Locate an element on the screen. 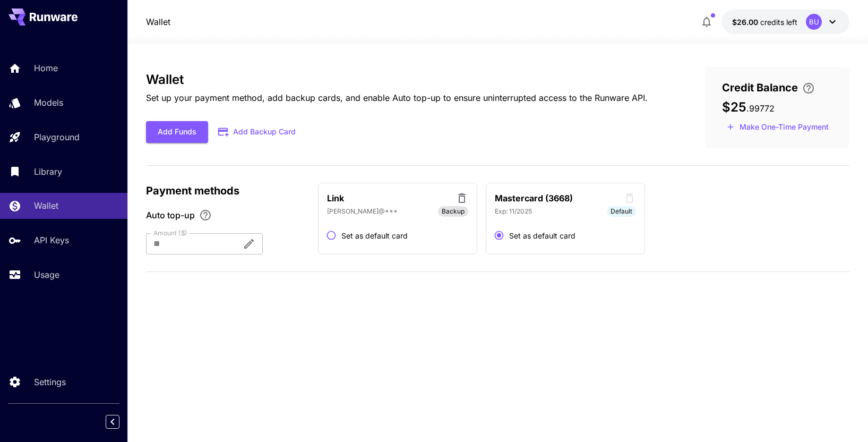  span: credits left is located at coordinates (779, 22).